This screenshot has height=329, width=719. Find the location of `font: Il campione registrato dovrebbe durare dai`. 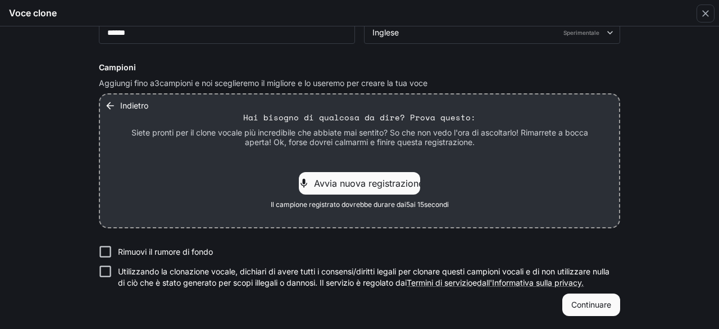

font: Il campione registrato dovrebbe durare dai is located at coordinates (338, 204).